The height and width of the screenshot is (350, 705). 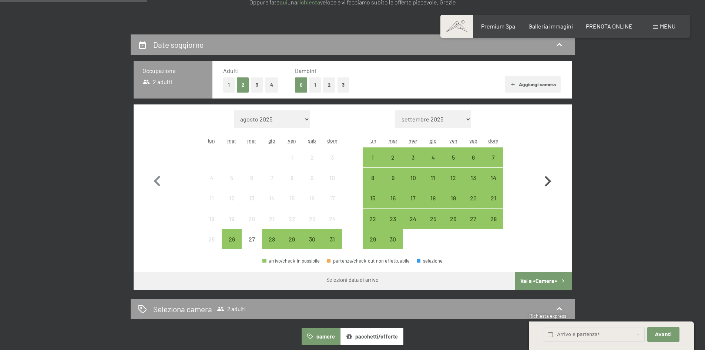 What do you see at coordinates (393, 245) in the screenshot?
I see `div: 30` at bounding box center [393, 245].